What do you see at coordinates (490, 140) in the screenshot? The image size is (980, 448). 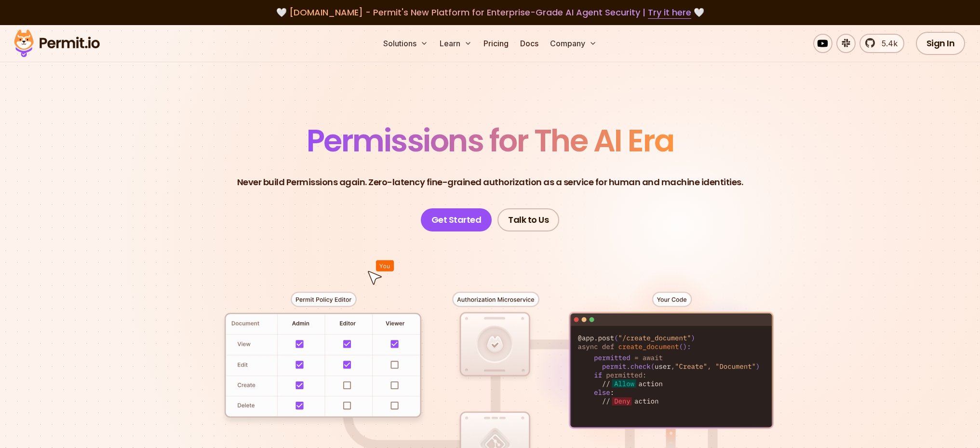 I see `span: Permissions for The AI Era` at bounding box center [490, 140].